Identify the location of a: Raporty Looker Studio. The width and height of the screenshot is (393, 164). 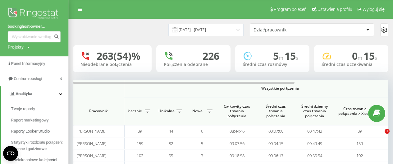
(40, 131).